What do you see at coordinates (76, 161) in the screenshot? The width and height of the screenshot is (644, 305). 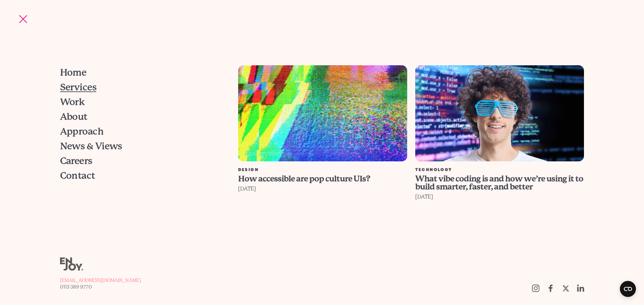 I see `span: Careers` at bounding box center [76, 161].